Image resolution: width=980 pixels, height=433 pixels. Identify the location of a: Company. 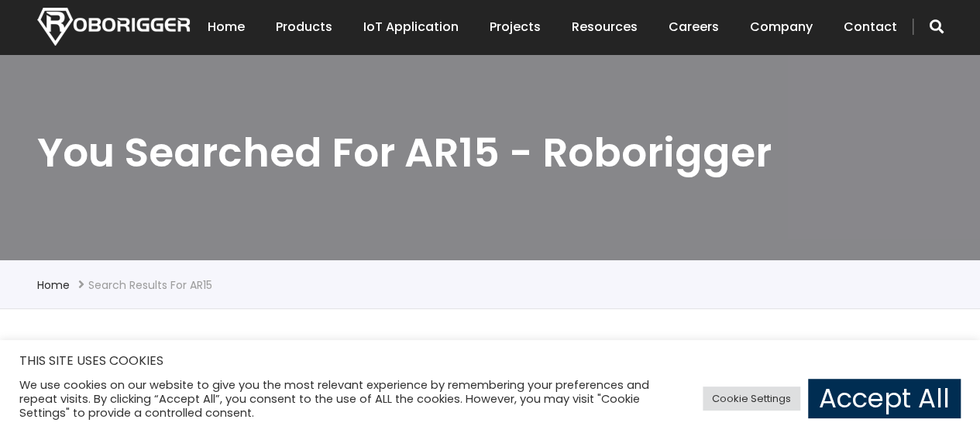
(781, 27).